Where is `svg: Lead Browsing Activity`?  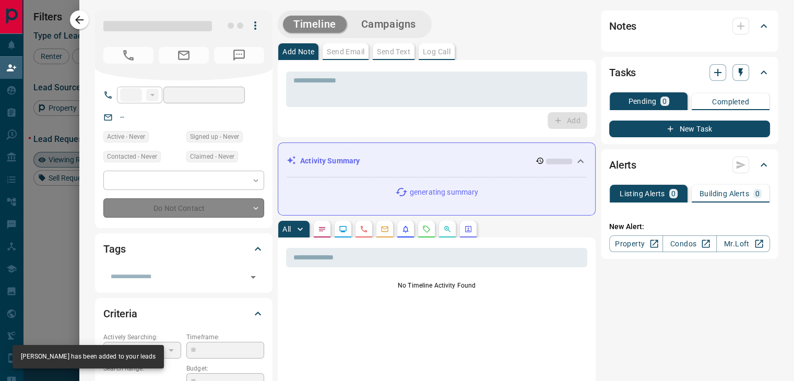 svg: Lead Browsing Activity is located at coordinates (343, 229).